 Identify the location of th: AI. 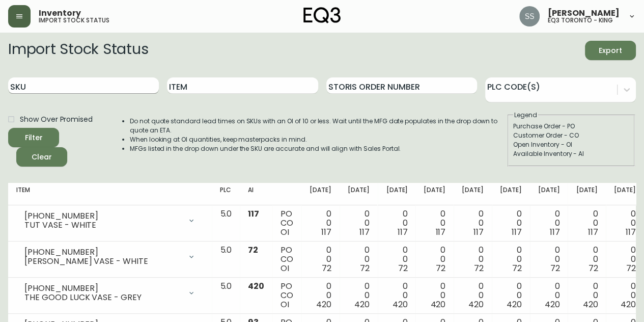
(256, 194).